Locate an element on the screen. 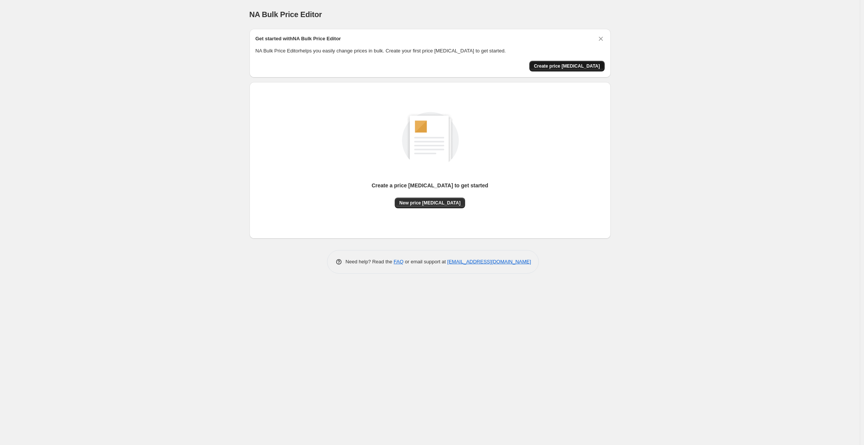 The height and width of the screenshot is (445, 864). button: Dismiss card is located at coordinates (601, 39).